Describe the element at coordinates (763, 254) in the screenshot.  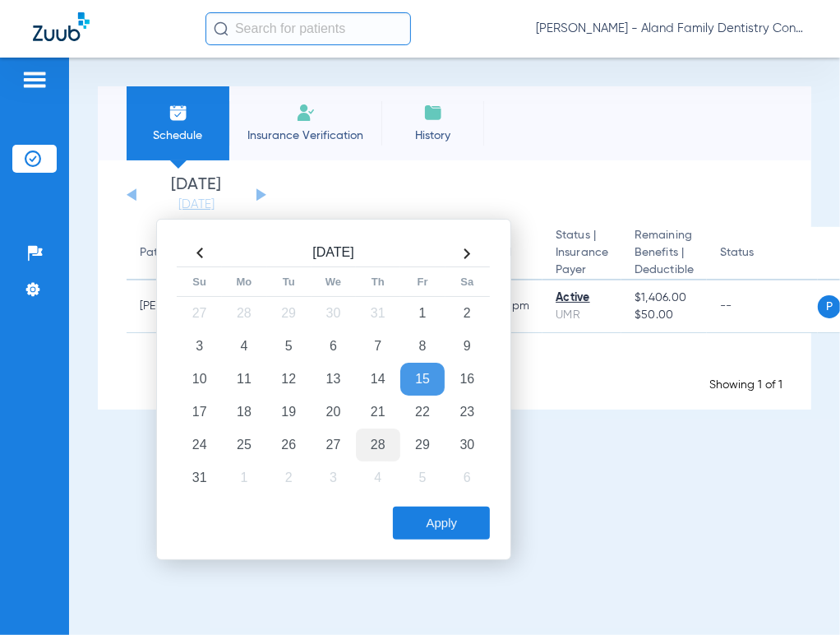
I see `th: Status` at that location.